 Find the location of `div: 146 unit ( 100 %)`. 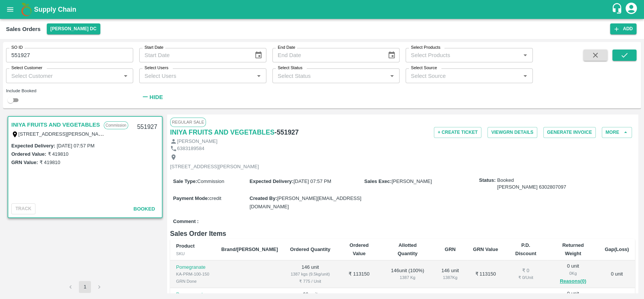

div: 146 unit ( 100 %) is located at coordinates (408, 274).